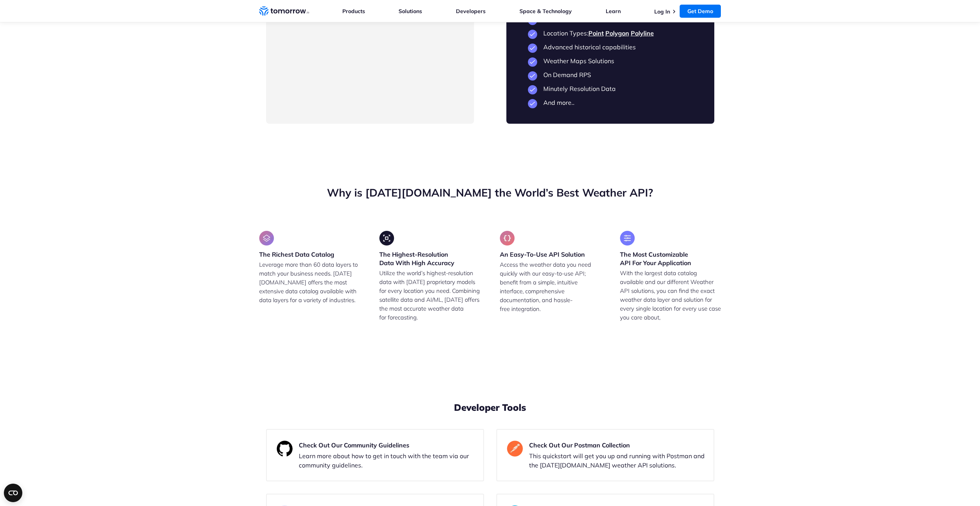 The width and height of the screenshot is (980, 506). What do you see at coordinates (610, 47) in the screenshot?
I see `li: Advanced historical capabilities` at bounding box center [610, 47].